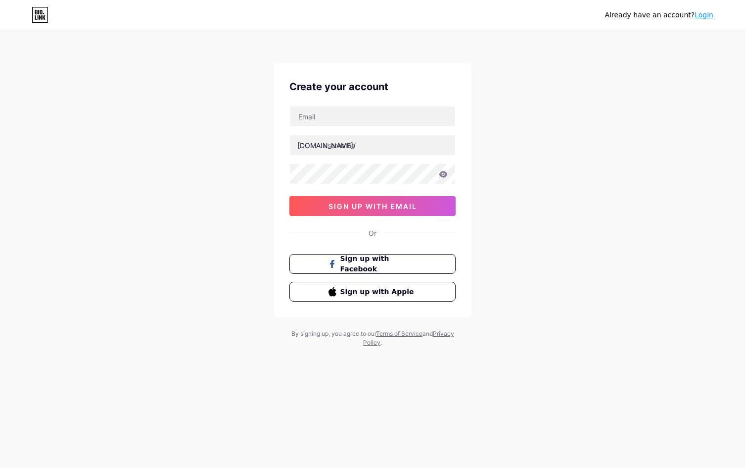 The width and height of the screenshot is (745, 468). I want to click on button: Sign up with Apple, so click(373, 291).